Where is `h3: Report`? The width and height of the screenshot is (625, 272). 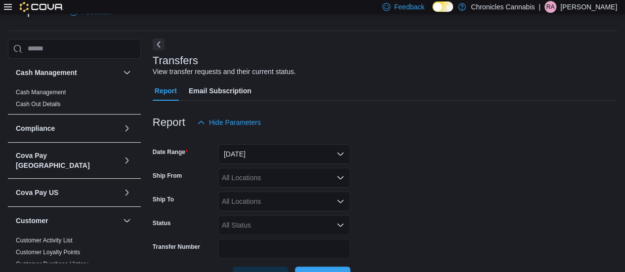
h3: Report is located at coordinates (169, 122).